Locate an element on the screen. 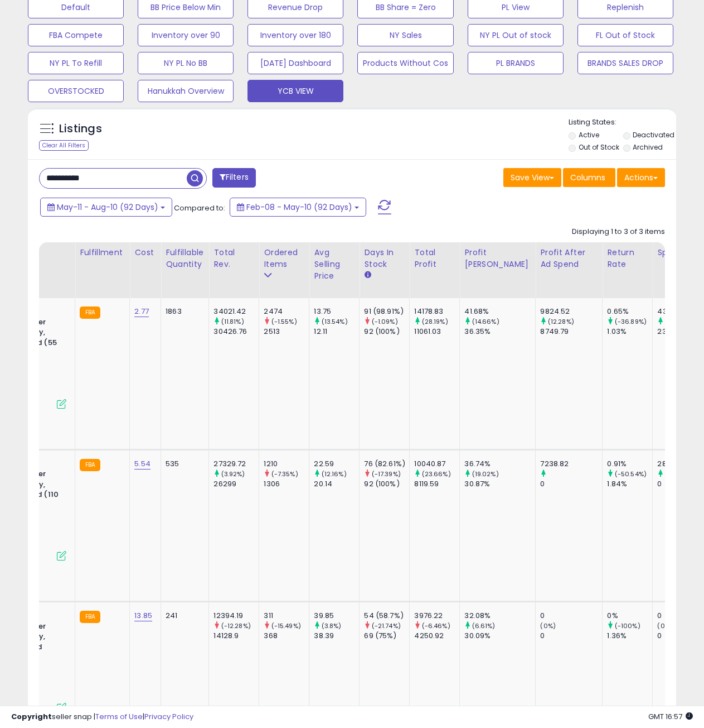  div: 7238.82 is located at coordinates (571, 464).